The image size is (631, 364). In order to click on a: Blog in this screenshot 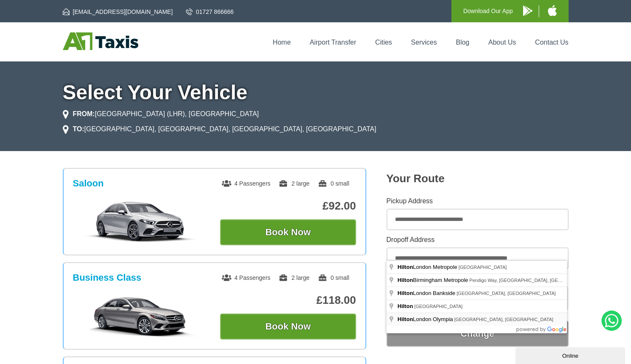, I will do `click(463, 42)`.